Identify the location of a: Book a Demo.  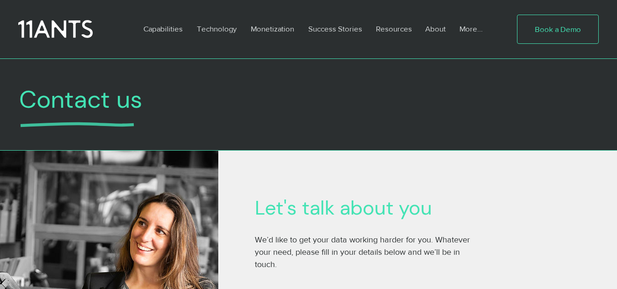
(557, 29).